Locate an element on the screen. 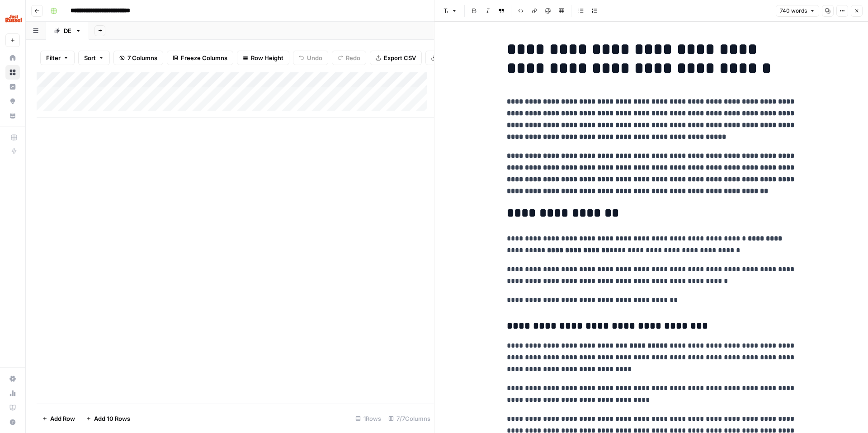 This screenshot has height=433, width=868. button: Sort is located at coordinates (94, 58).